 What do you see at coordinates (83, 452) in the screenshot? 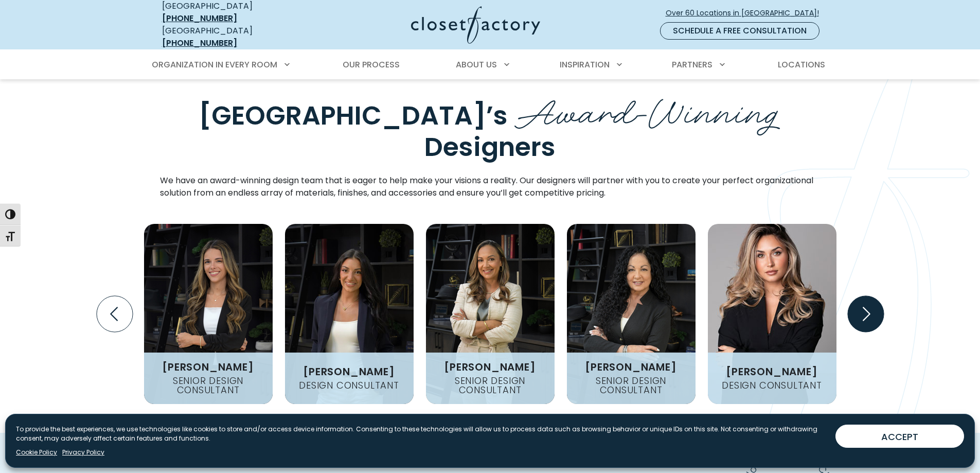
I see `a: Privacy Policy` at bounding box center [83, 452].